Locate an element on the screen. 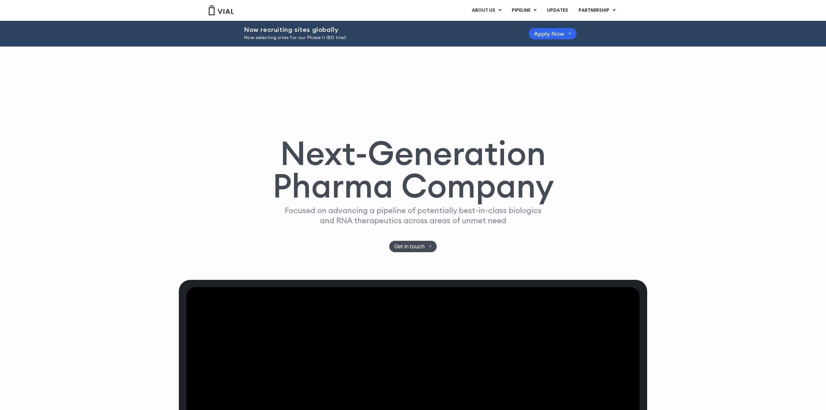 This screenshot has width=826, height=410. h1: Next-Generation Pharma Company is located at coordinates (413, 169).